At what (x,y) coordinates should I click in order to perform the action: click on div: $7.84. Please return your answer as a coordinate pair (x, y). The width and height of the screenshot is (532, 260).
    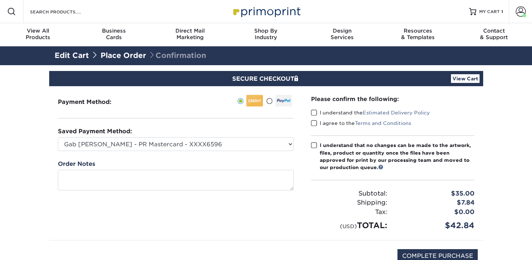
    Looking at the image, I should click on (436, 203).